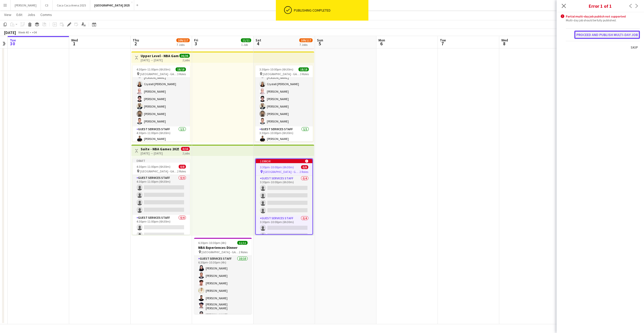  What do you see at coordinates (46, 15) in the screenshot?
I see `span: Comms` at bounding box center [46, 15].